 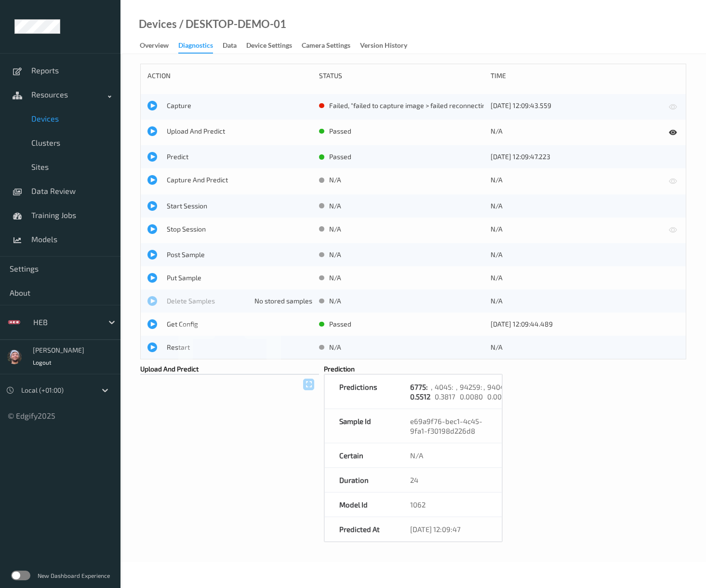 What do you see at coordinates (449, 480) in the screenshot?
I see `div: 24` at bounding box center [449, 480].